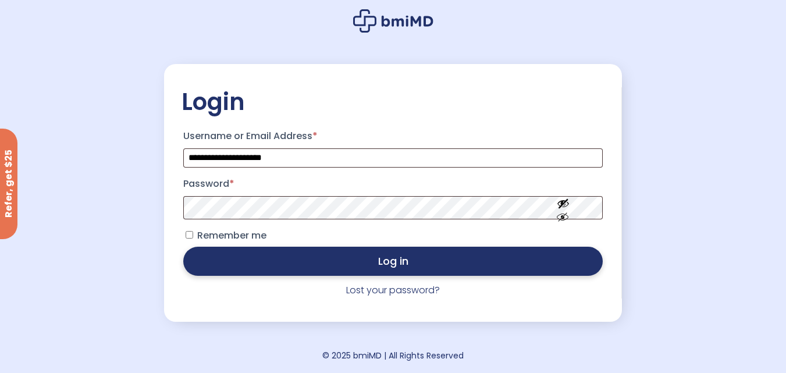  Describe the element at coordinates (393, 355) in the screenshot. I see `div: © 2025 bmiMD | All Rights Reserved` at that location.